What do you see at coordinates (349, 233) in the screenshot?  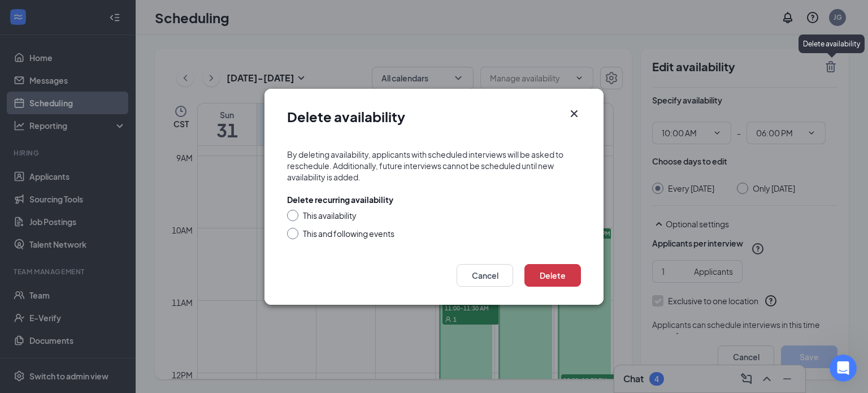 I see `div: This and following events` at bounding box center [349, 233].